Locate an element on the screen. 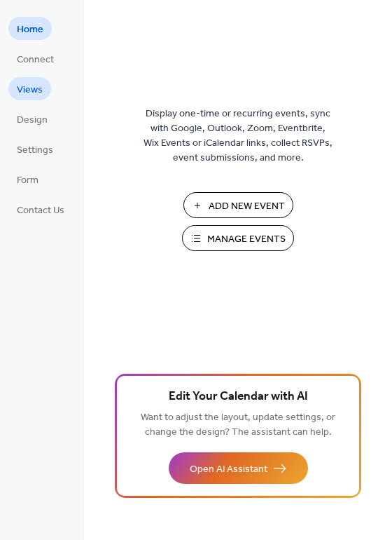 The height and width of the screenshot is (540, 392). a: Settings is located at coordinates (35, 149).